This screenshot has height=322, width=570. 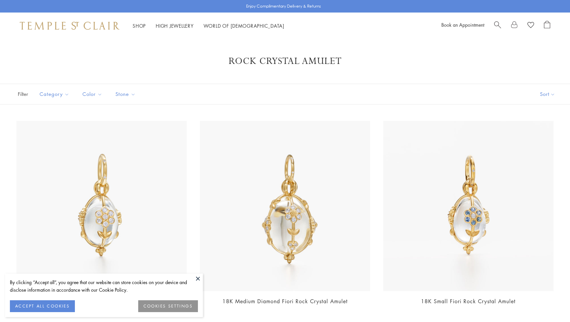 I want to click on img: Temple St. Clair, so click(x=70, y=26).